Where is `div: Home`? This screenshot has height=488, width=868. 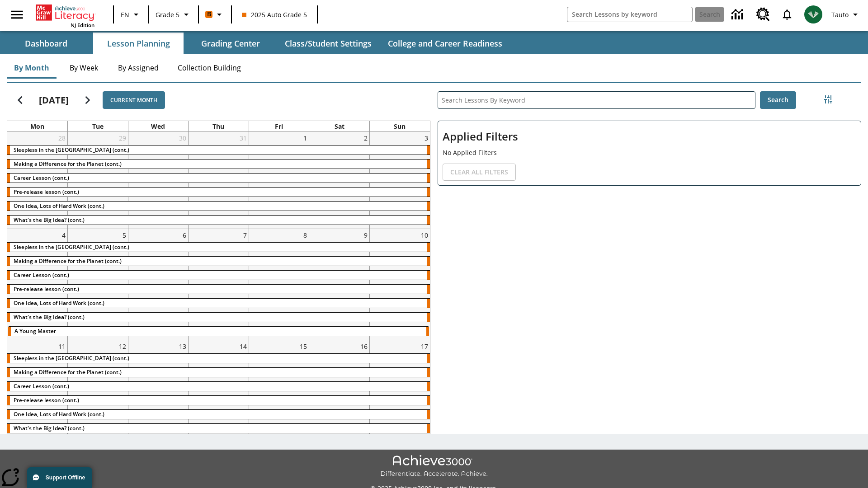 div: Home is located at coordinates (65, 15).